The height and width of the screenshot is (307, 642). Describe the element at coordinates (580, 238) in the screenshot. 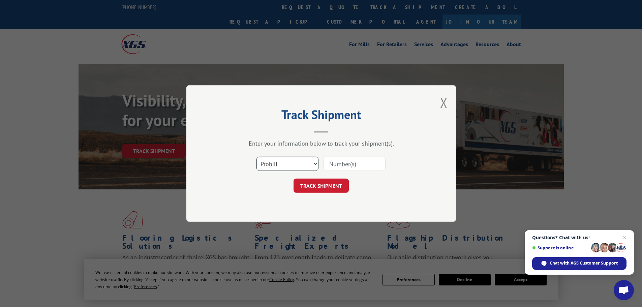

I see `span: Questions? Chat with us!` at that location.